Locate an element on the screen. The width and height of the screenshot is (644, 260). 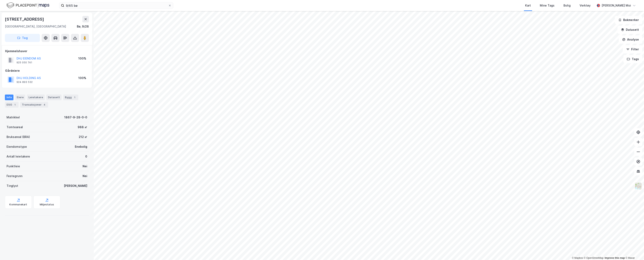
button: Tags is located at coordinates (632, 59).